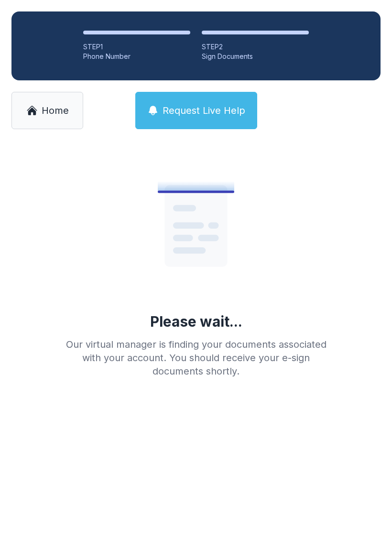 This screenshot has height=541, width=392. What do you see at coordinates (196, 321) in the screenshot?
I see `div: Please wait...` at bounding box center [196, 321].